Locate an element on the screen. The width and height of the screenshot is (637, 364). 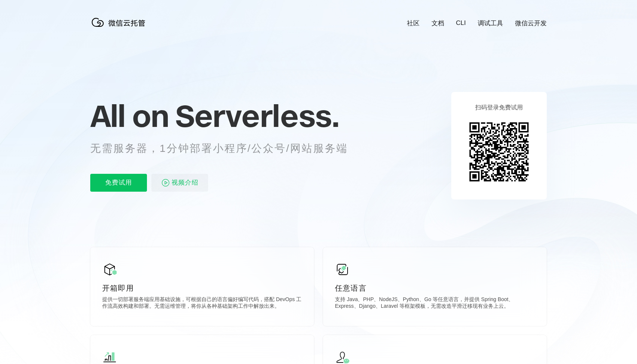
p: 提供一切部署服务端应用基础设施，可根据自己的语言偏好编写代码，搭配 DevOps 工作流高效构建和部署。无需运维管理，将你从各种基础架构工作中解放出来。 is located at coordinates (202, 304).